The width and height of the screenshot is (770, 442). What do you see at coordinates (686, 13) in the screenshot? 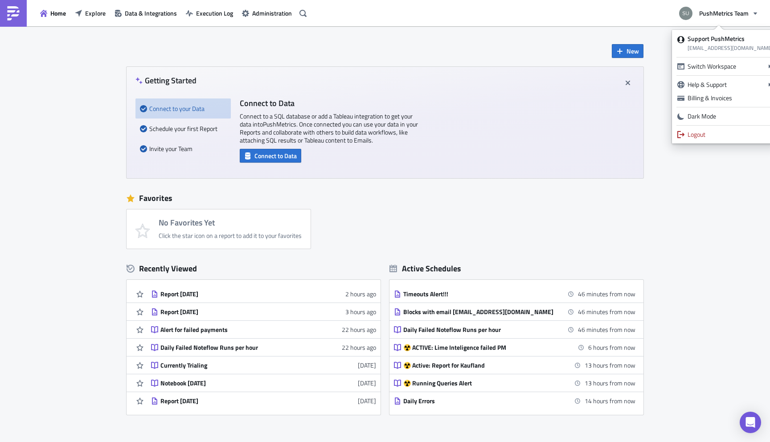
I see `img: Avatar` at bounding box center [686, 13].